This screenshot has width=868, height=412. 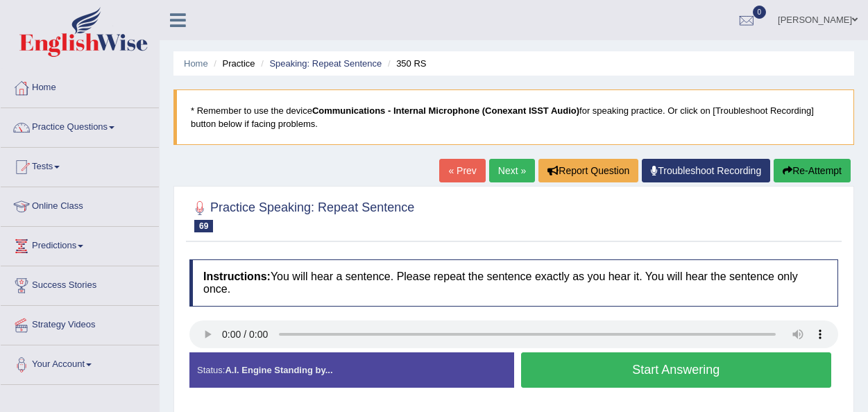 I want to click on a: Next », so click(x=512, y=170).